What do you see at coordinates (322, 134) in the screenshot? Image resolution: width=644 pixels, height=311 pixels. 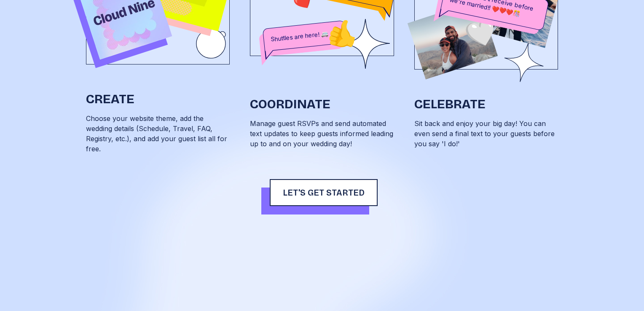 I see `p: Manage guest RSVPs and send automated text updates to keep guests informed leading up to and on y...` at bounding box center [322, 134].